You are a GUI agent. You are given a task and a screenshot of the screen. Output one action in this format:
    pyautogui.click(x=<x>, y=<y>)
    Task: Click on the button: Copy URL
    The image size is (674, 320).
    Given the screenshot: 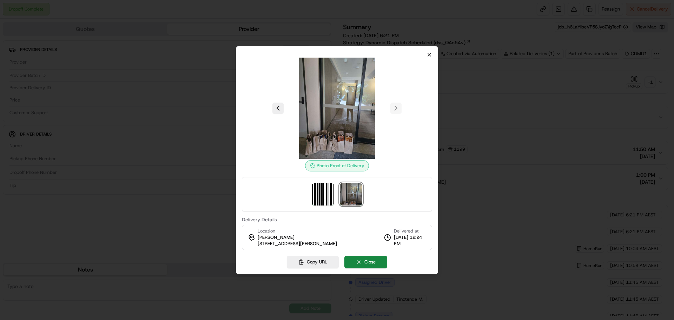 What is the action you would take?
    pyautogui.click(x=313, y=262)
    